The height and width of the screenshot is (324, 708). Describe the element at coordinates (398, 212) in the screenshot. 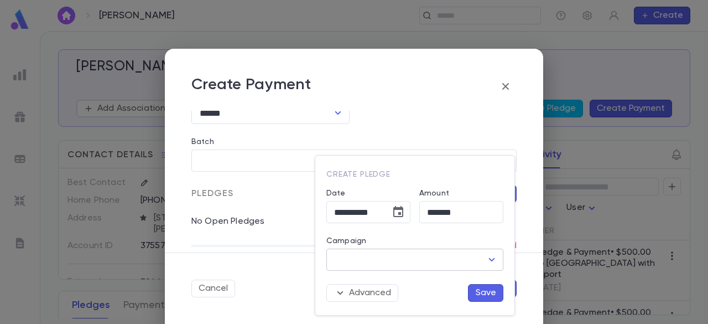

I see `button: Choose date, selected date is Oct 3, 2025` at that location.